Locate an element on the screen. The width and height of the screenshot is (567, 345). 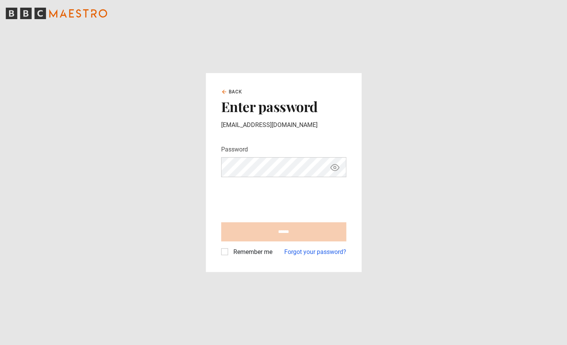
label: Password is located at coordinates (234, 150).